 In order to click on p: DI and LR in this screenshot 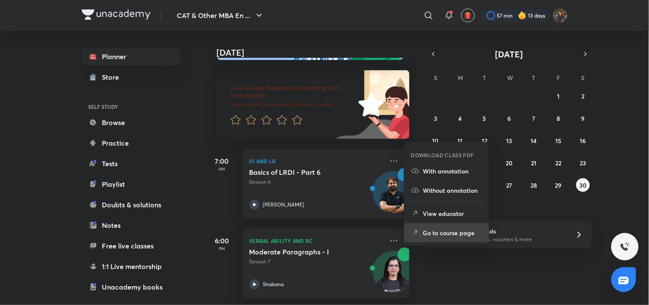, I will do `click(317, 161)`.